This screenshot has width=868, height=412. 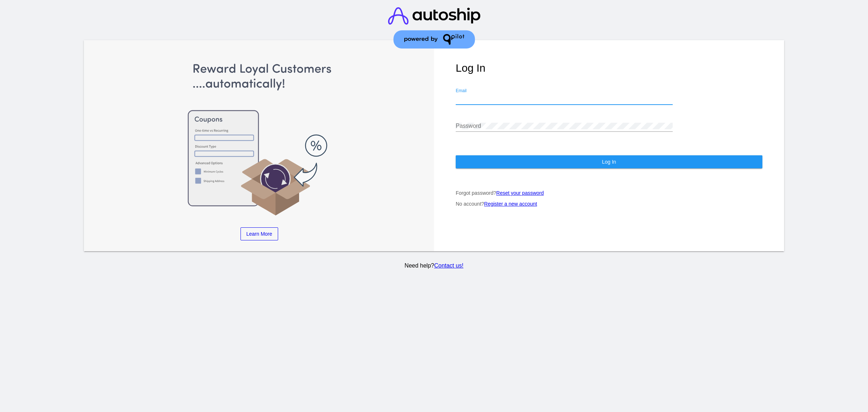 I want to click on a: Learn More, so click(x=259, y=234).